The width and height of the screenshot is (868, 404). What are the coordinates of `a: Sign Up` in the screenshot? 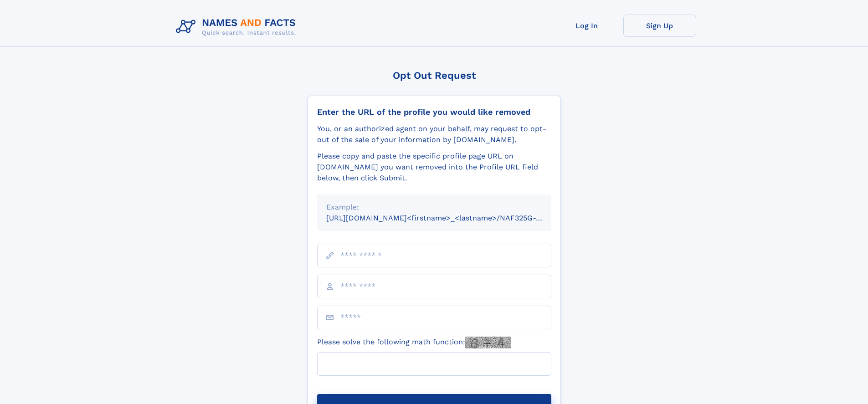 It's located at (660, 25).